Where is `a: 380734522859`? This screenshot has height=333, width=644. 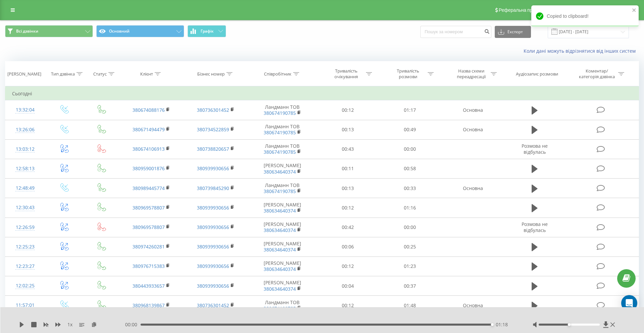
a: 380734522859 is located at coordinates (213, 129).